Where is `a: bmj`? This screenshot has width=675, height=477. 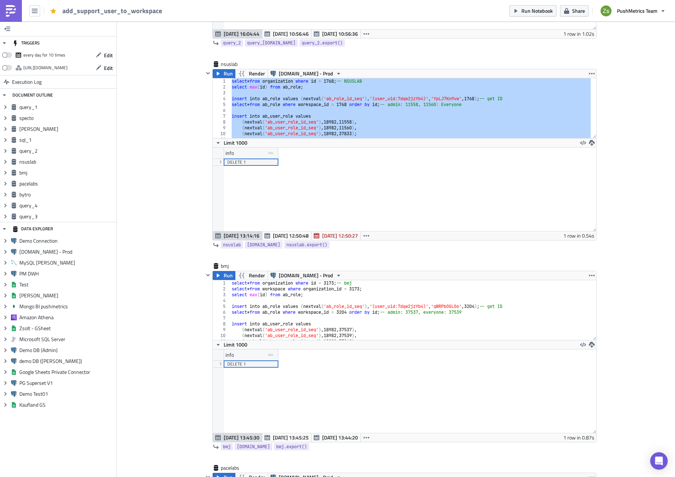 a: bmj is located at coordinates (226, 447).